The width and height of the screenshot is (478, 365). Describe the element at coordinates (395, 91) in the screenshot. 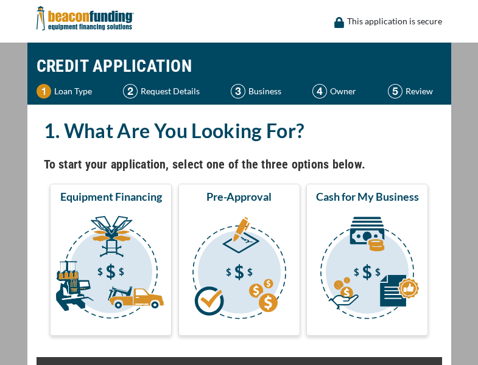

I see `img: Step 5` at that location.